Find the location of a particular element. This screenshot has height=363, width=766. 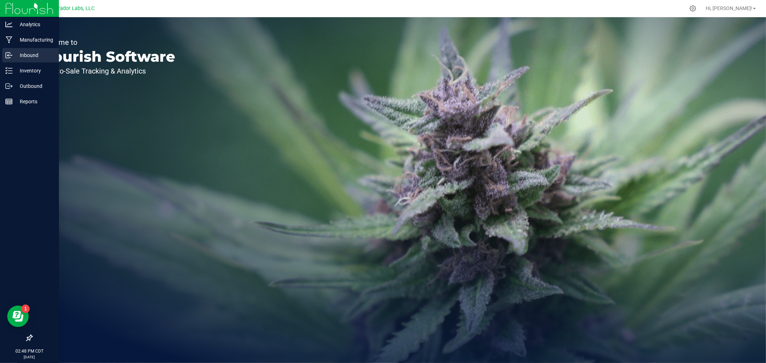

p: Welcome to is located at coordinates (107, 42).